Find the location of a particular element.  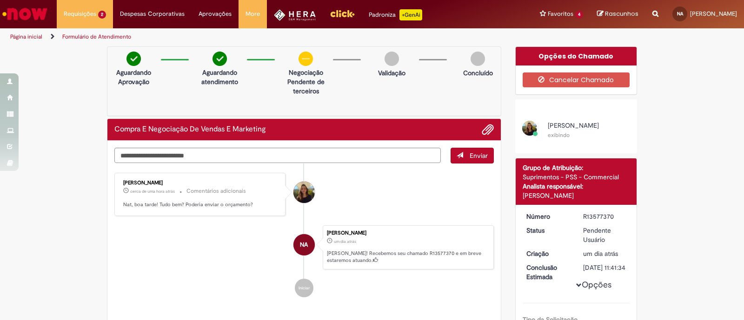

div: Opções do Chamado is located at coordinates (576, 56).